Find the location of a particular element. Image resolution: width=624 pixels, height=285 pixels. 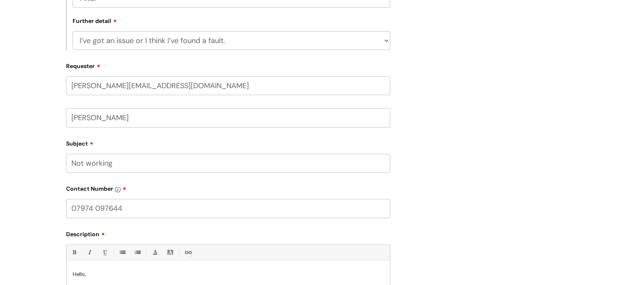

p: Hello, is located at coordinates (228, 274).